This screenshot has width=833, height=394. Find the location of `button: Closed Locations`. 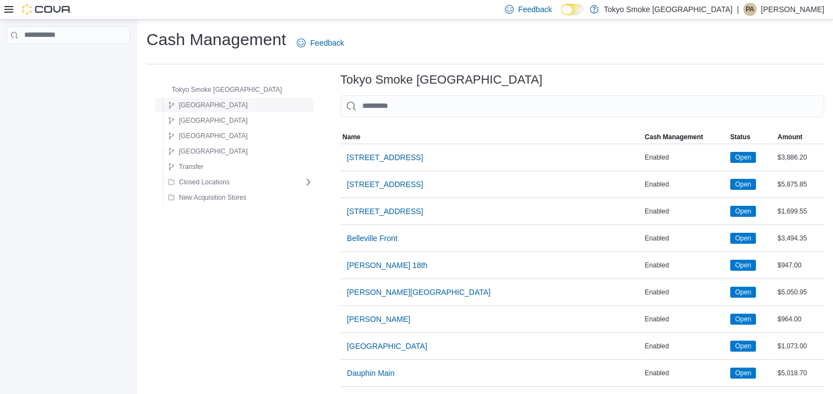

button: Closed Locations is located at coordinates (199, 182).